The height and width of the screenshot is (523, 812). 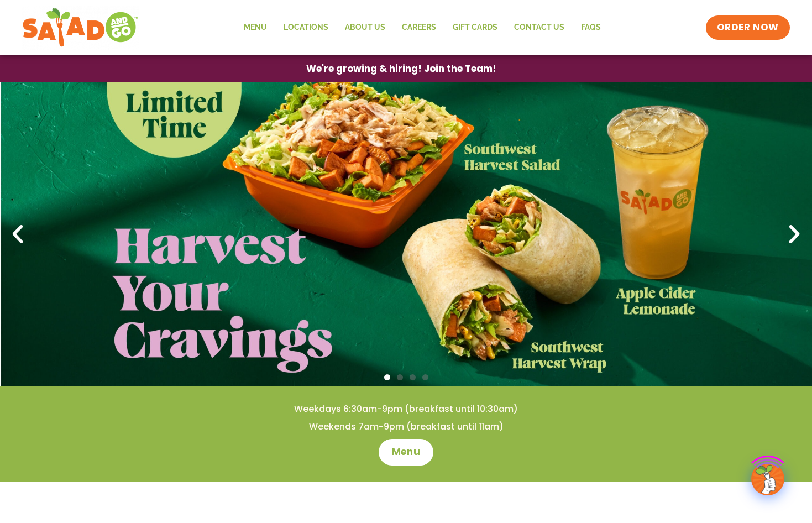 I want to click on a: We're growing & hiring! Join the Team!, so click(x=401, y=69).